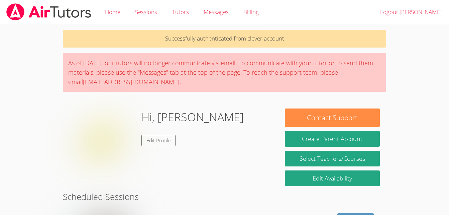 This screenshot has width=449, height=215. Describe the element at coordinates (224, 196) in the screenshot. I see `h2: Scheduled Sessions` at that location.